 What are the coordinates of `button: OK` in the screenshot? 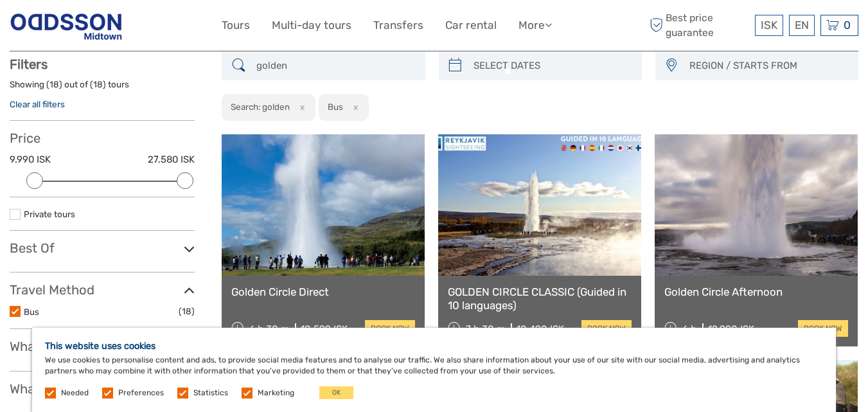 It's located at (336, 393).